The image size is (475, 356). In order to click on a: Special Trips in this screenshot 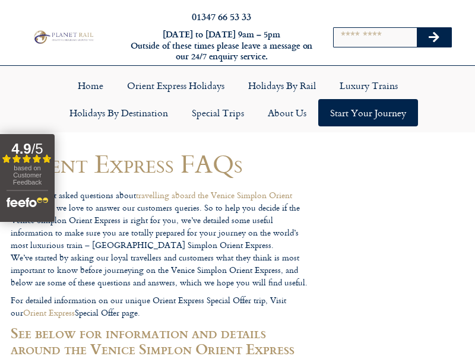, I will do `click(218, 113)`.